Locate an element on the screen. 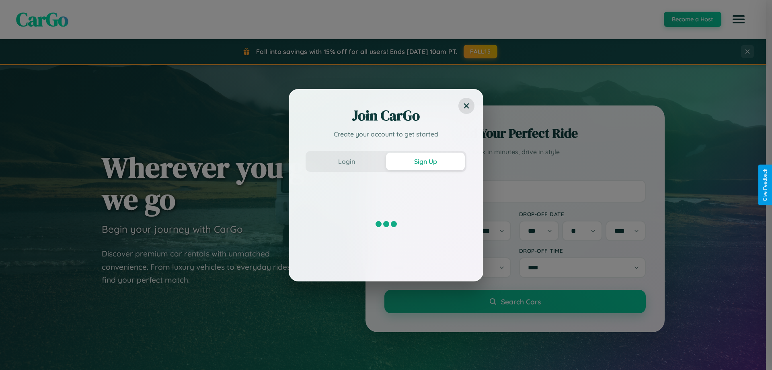 The image size is (772, 370). h2: Join CarGo is located at coordinates (386, 115).